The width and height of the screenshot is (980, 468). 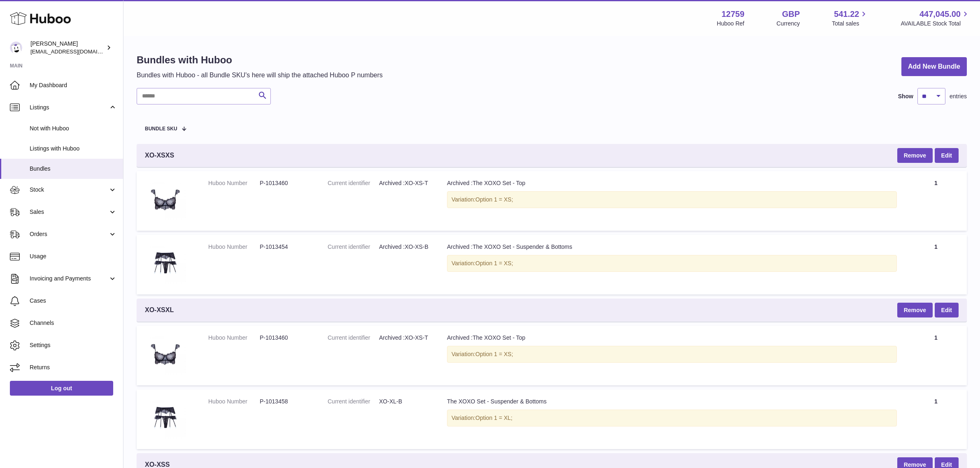 I want to click on span: Sales, so click(x=68, y=212).